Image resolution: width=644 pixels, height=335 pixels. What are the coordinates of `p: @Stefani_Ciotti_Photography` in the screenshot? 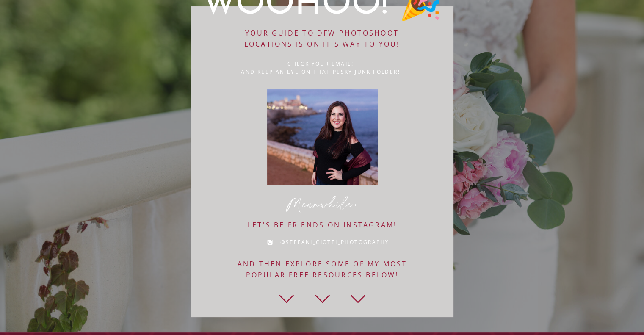 It's located at (334, 242).